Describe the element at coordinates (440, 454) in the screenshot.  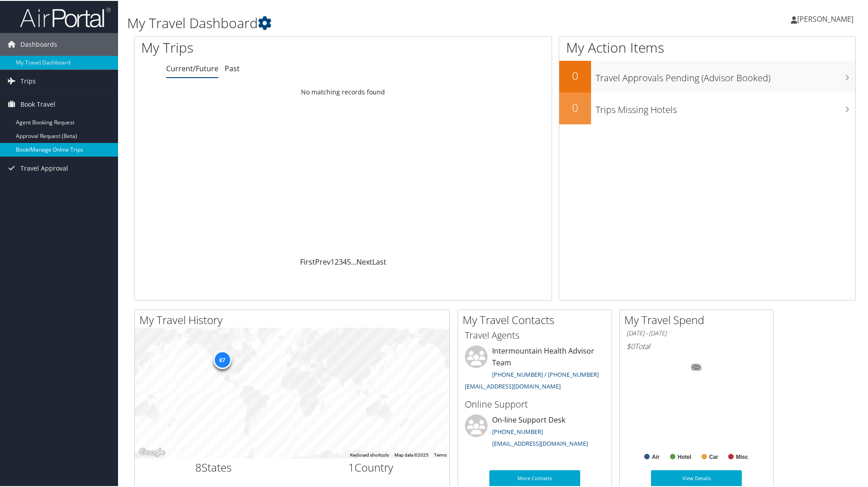
I see `a: Terms (opens in new tab)` at that location.